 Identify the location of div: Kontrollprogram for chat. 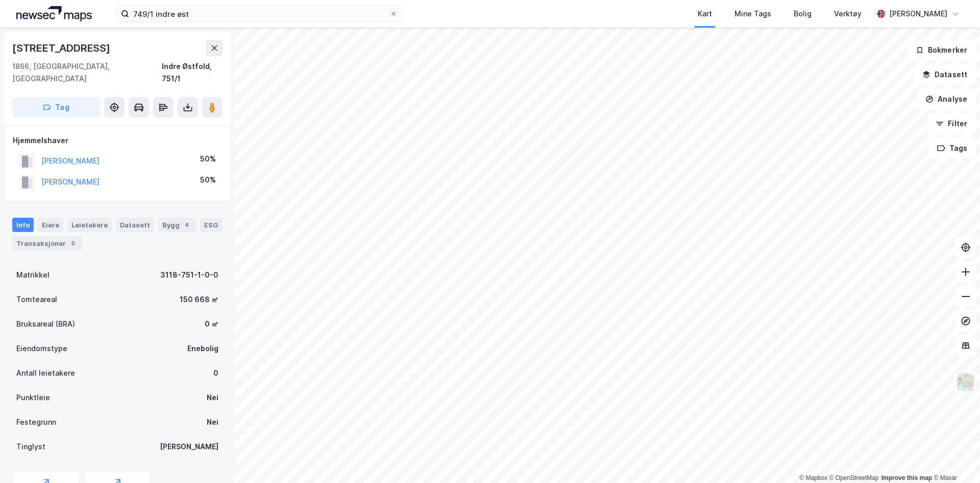
(955, 458).